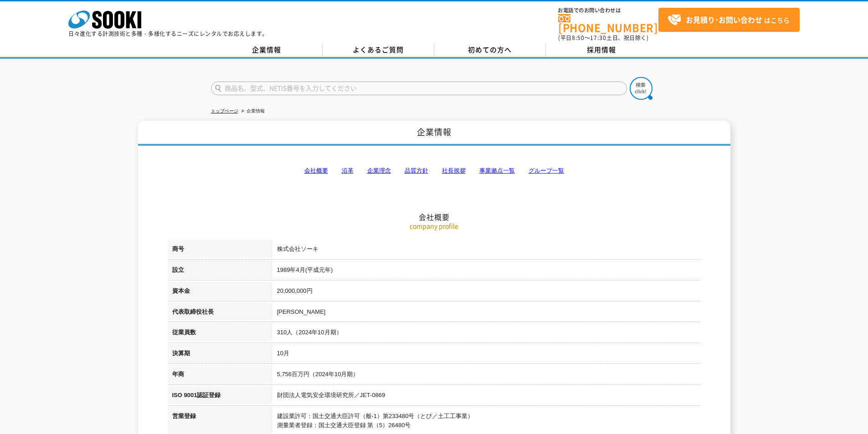 Image resolution: width=868 pixels, height=434 pixels. What do you see at coordinates (378, 50) in the screenshot?
I see `a: よくあるご質問` at bounding box center [378, 50].